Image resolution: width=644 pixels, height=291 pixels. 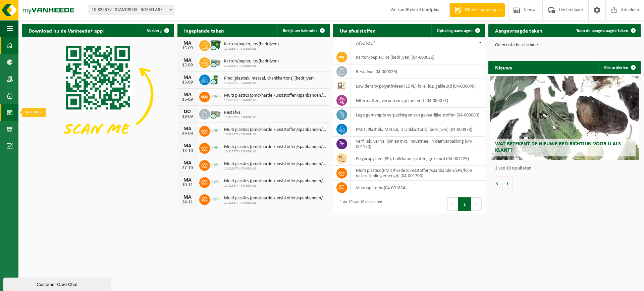 What do you see at coordinates (269, 79) in the screenshot?
I see `span: Pmd (plastiek, metaal, drankkartons) (bedrijven)` at bounding box center [269, 79].